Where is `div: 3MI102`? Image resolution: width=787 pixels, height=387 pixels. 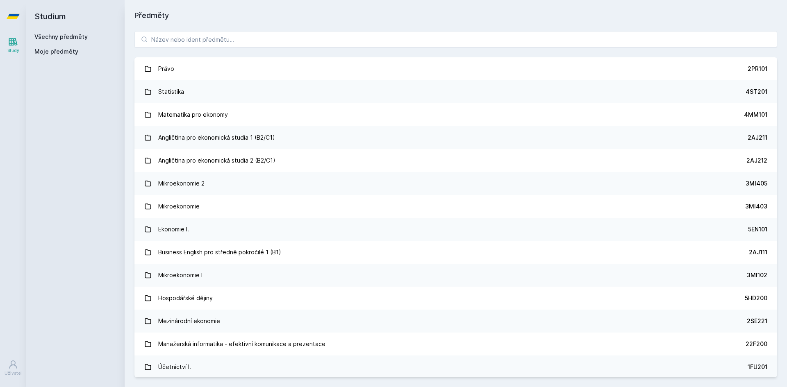
div: 3MI102 is located at coordinates (757, 276).